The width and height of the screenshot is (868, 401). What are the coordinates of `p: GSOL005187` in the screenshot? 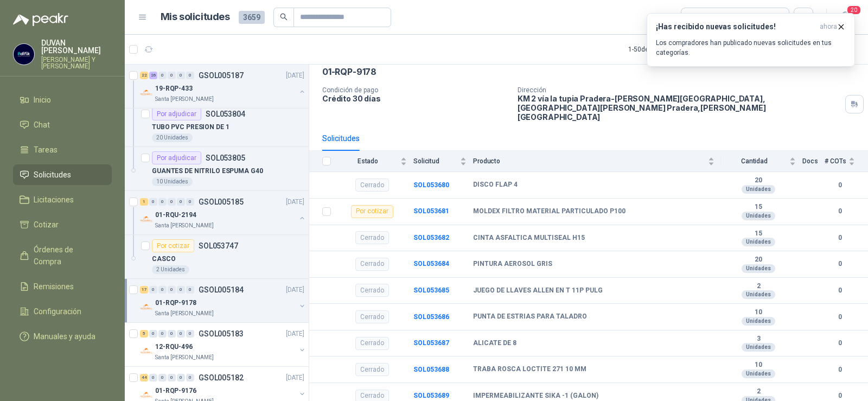 It's located at (221, 76).